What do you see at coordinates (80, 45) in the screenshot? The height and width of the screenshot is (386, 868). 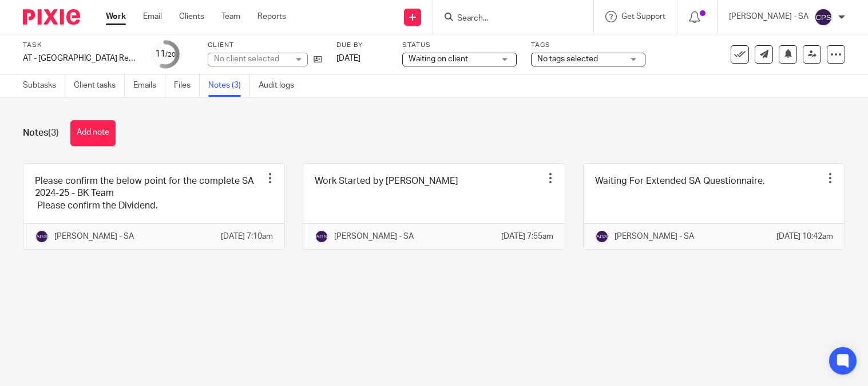 I see `label: Task` at bounding box center [80, 45].